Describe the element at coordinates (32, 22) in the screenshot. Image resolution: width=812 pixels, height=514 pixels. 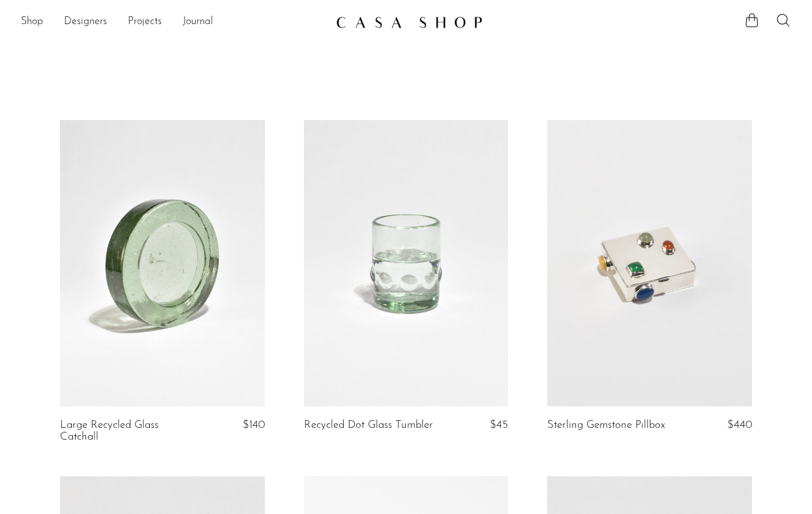
I see `a: Shop` at that location.